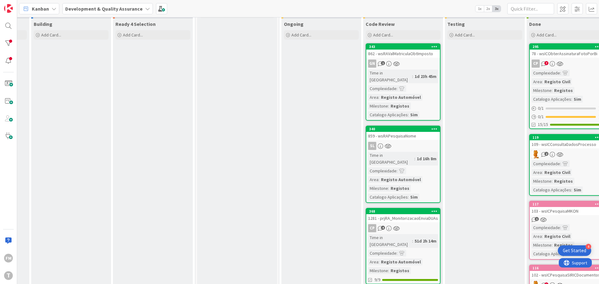 The height and width of the screenshot is (284, 599). I want to click on span: Kanban, so click(40, 9).